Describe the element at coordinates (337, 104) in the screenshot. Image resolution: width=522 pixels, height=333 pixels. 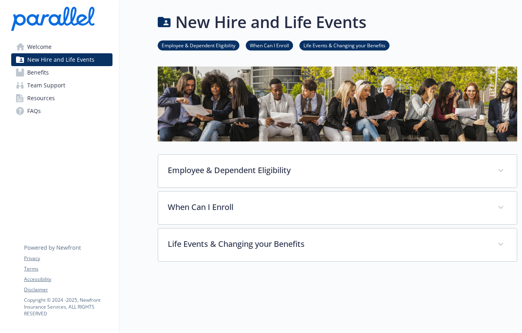
I see `img: new hire page banner` at that location.